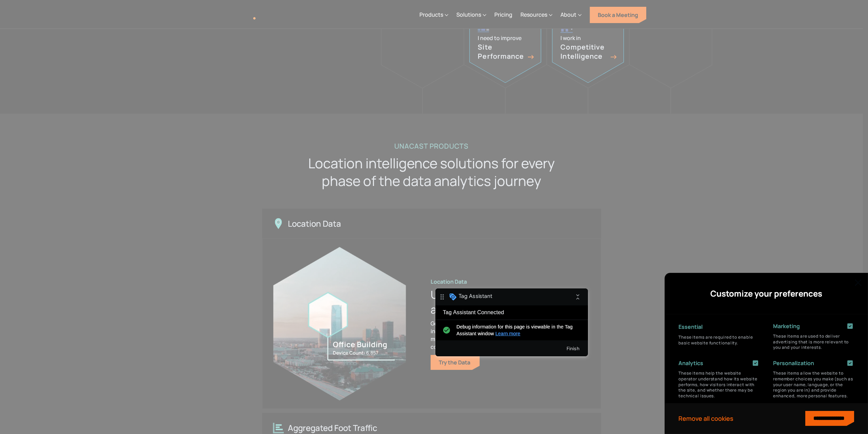 Image resolution: width=868 pixels, height=434 pixels. Describe the element at coordinates (138, 60) in the screenshot. I see `button: Finish` at that location.